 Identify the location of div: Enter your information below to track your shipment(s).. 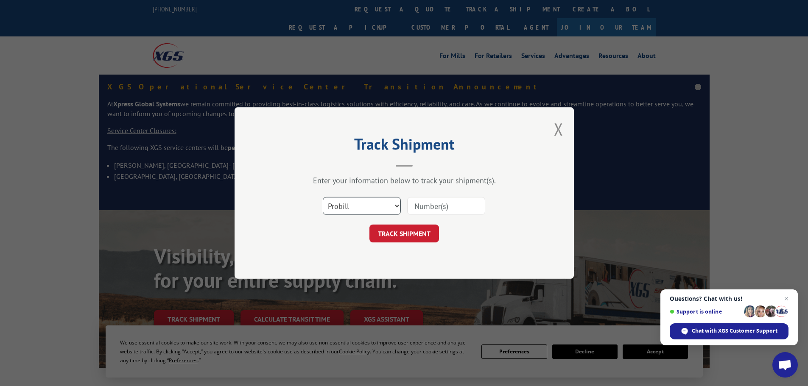
(404, 180).